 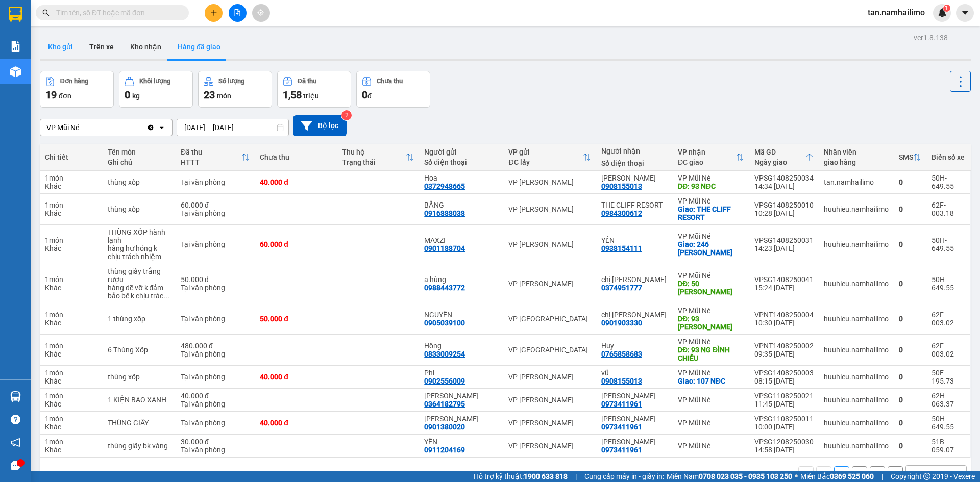 I want to click on span: copyright, so click(x=928, y=476).